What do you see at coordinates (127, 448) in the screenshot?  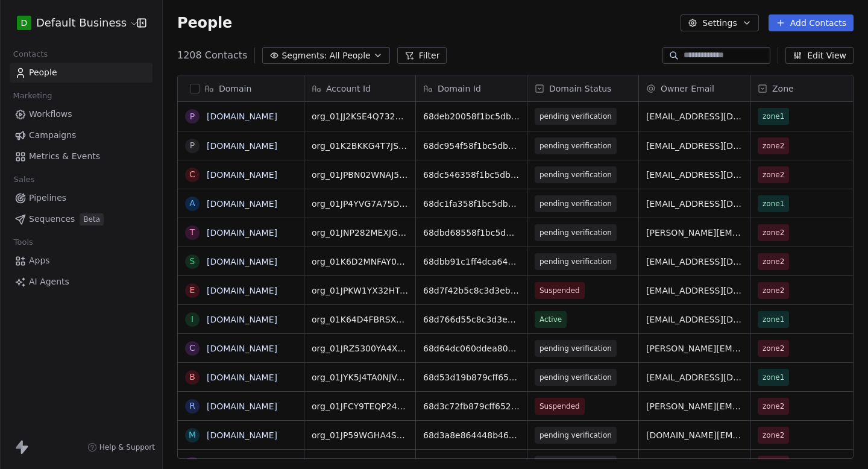 I see `span: Help & Support` at bounding box center [127, 448].